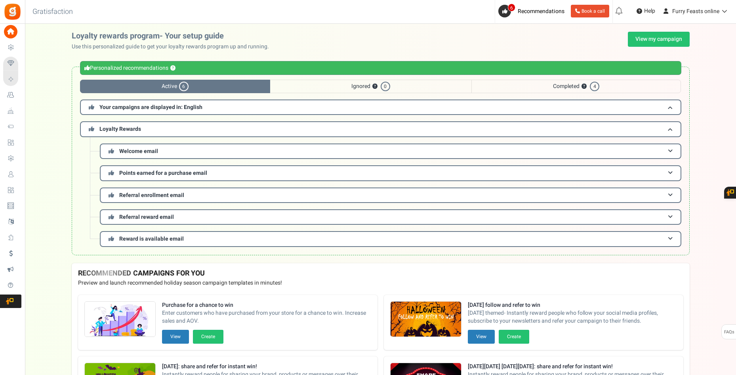  I want to click on a: Help, so click(646, 11).